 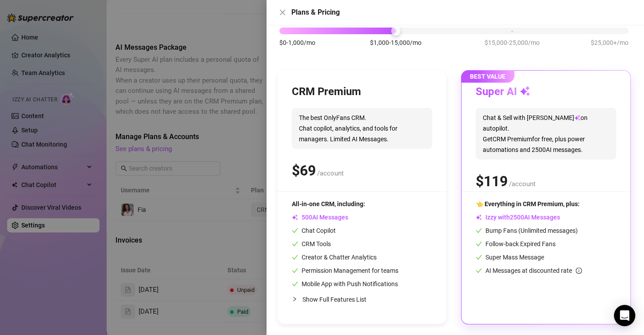 What do you see at coordinates (625, 315) in the screenshot?
I see `div: Open Intercom Messenger` at bounding box center [625, 315].